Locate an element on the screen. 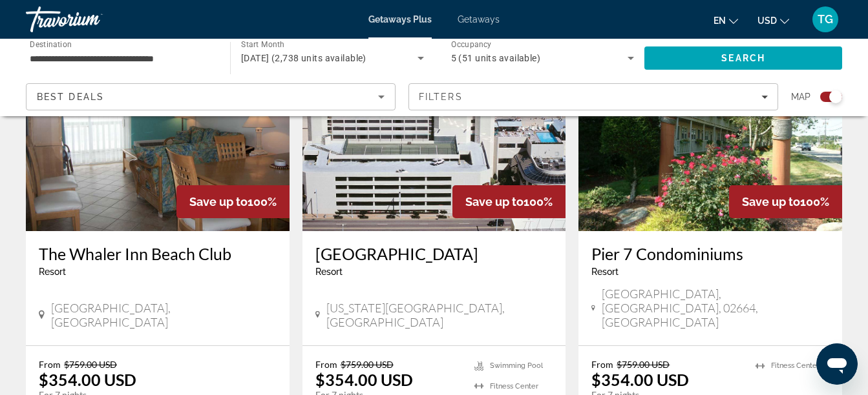  img: The Whaler Inn Beach Club is located at coordinates (158, 128).